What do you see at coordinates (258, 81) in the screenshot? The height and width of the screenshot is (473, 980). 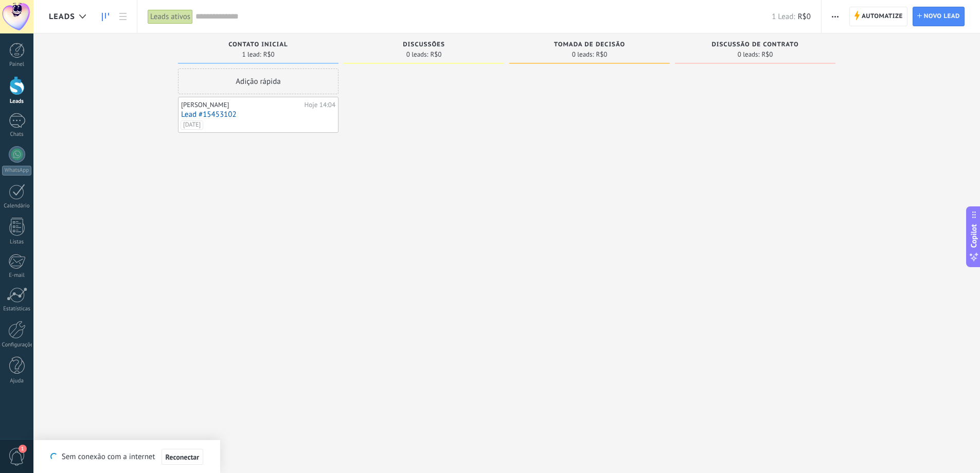 I see `div: Adição rápida` at bounding box center [258, 81].